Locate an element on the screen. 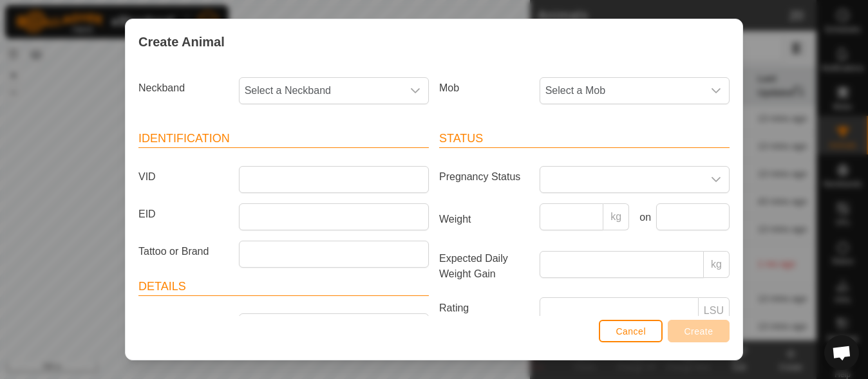 The image size is (868, 379). button: Create is located at coordinates (699, 331).